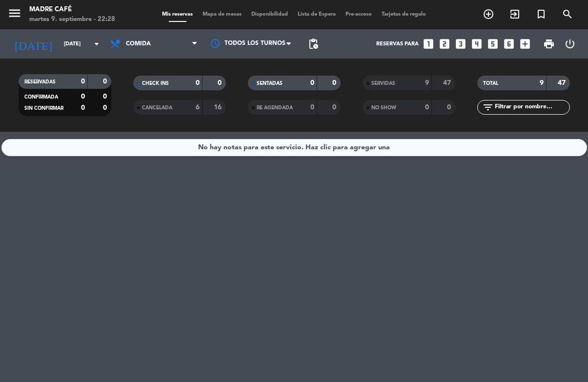 This screenshot has width=588, height=382. I want to click on span: RE AGENDADA, so click(275, 108).